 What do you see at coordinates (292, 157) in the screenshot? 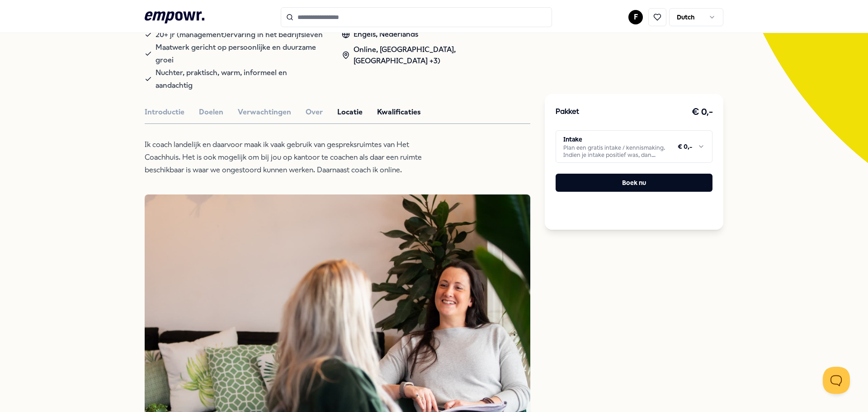
I see `p: Ik coach landelijk en daarvoor maak ik vaak gebruik van gespreksruimtes van Het Coachhuis. Het is...` at bounding box center [292, 157].